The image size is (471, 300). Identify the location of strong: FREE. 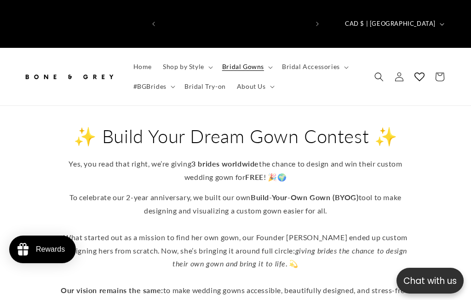
(254, 177).